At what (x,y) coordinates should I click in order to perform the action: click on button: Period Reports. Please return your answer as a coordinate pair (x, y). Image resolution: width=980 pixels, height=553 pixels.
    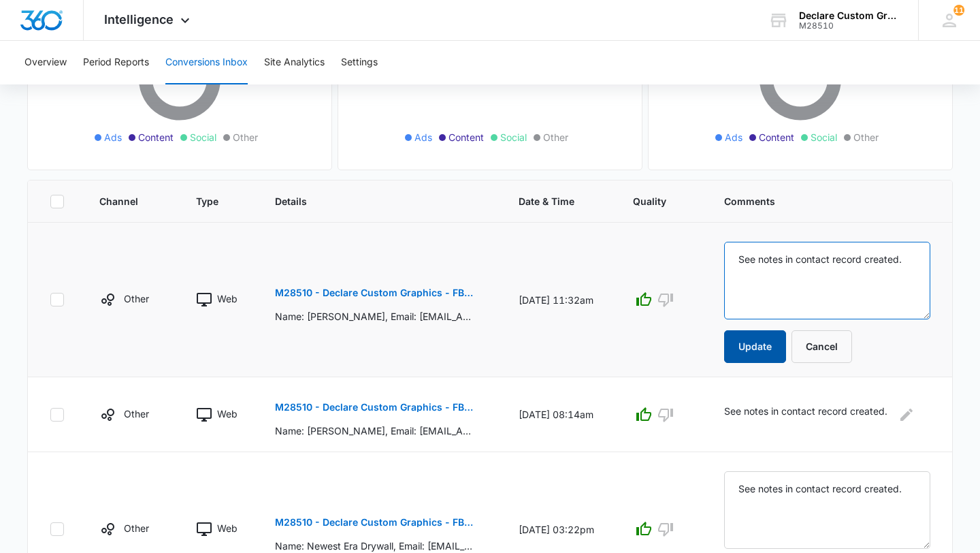
    Looking at the image, I should click on (116, 62).